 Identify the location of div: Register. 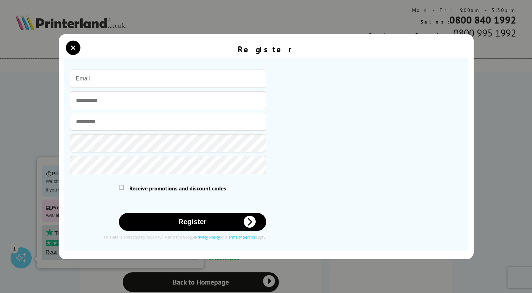
(266, 49).